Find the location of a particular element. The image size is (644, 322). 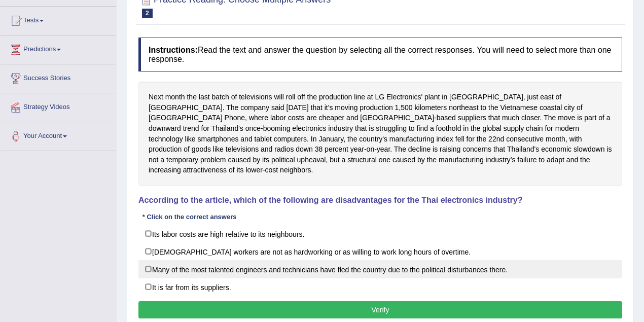

h4: Read the text and answer the question by selecting all the correct responses. You will need to se... is located at coordinates (381, 54).